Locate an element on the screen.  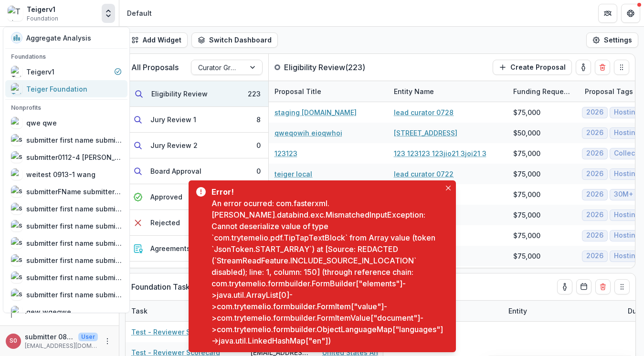
div: Funding Requested is located at coordinates (543, 91).